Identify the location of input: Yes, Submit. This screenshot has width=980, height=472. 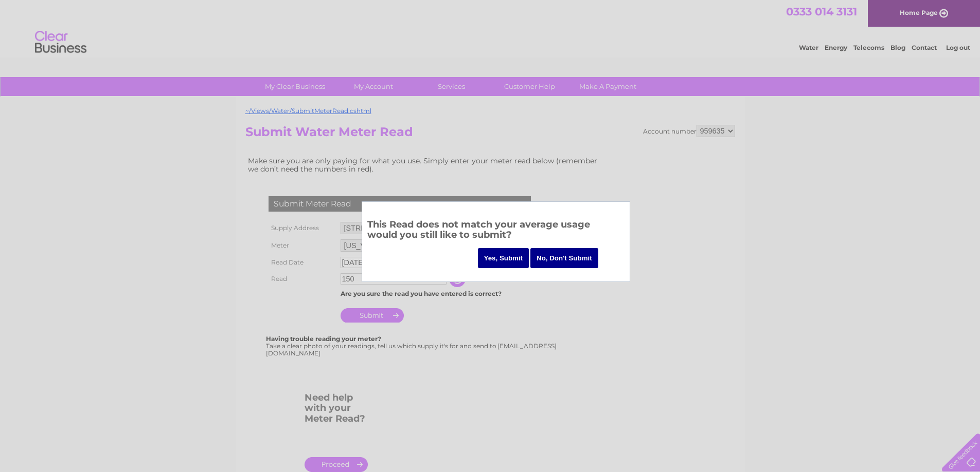
(504, 258).